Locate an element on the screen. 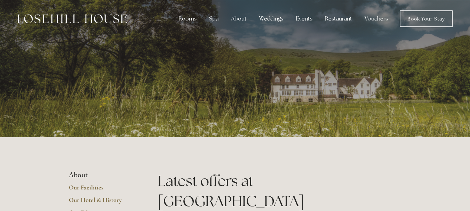 This screenshot has height=211, width=470. div: Events is located at coordinates (304, 19).